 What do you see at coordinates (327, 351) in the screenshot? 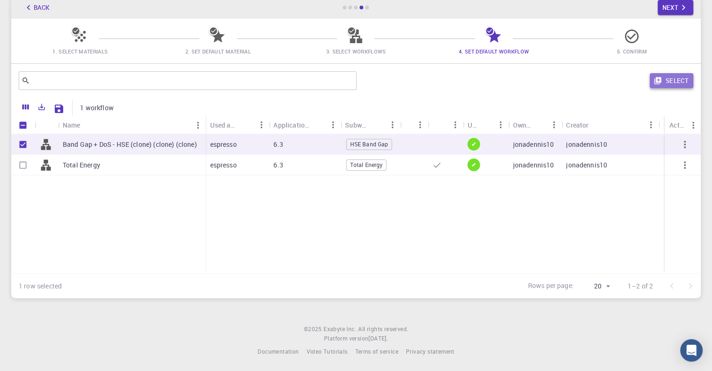
I see `span: Video Tutorials` at bounding box center [327, 351].